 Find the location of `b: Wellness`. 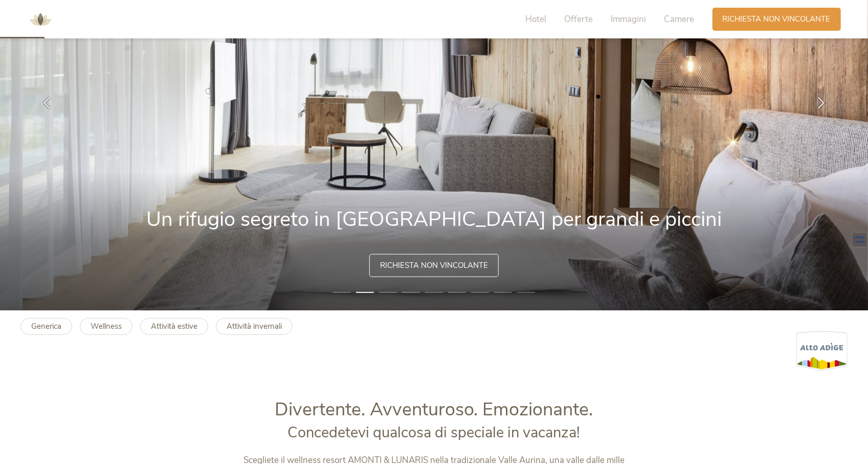

b: Wellness is located at coordinates (106, 326).